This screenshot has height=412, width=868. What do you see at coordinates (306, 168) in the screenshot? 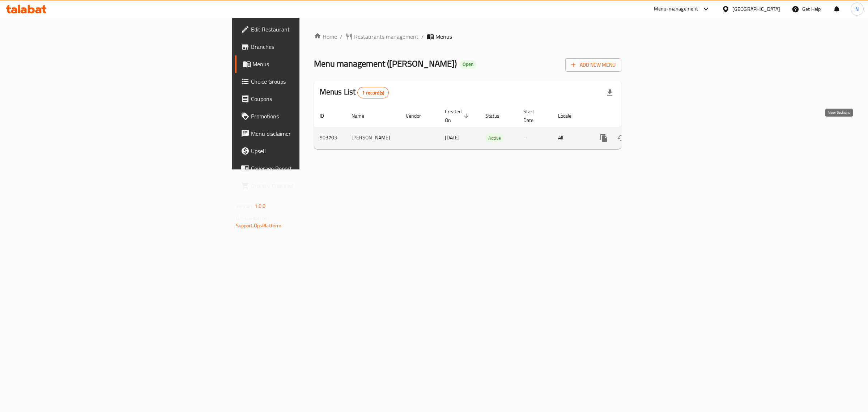
I see `a: Coverage Report` at bounding box center [306, 168].